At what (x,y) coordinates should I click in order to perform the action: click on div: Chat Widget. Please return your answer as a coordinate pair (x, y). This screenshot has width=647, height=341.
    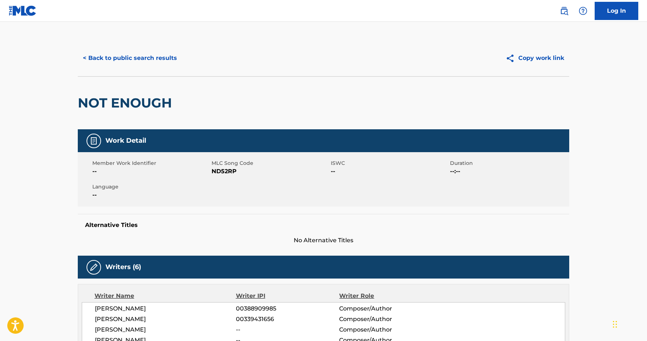
    Looking at the image, I should click on (628, 324).